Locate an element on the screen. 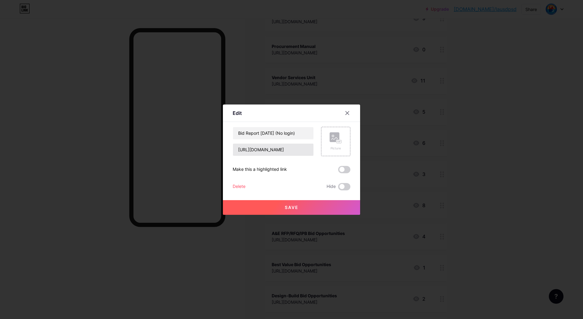 The width and height of the screenshot is (583, 319). div: Picture is located at coordinates (336, 148).